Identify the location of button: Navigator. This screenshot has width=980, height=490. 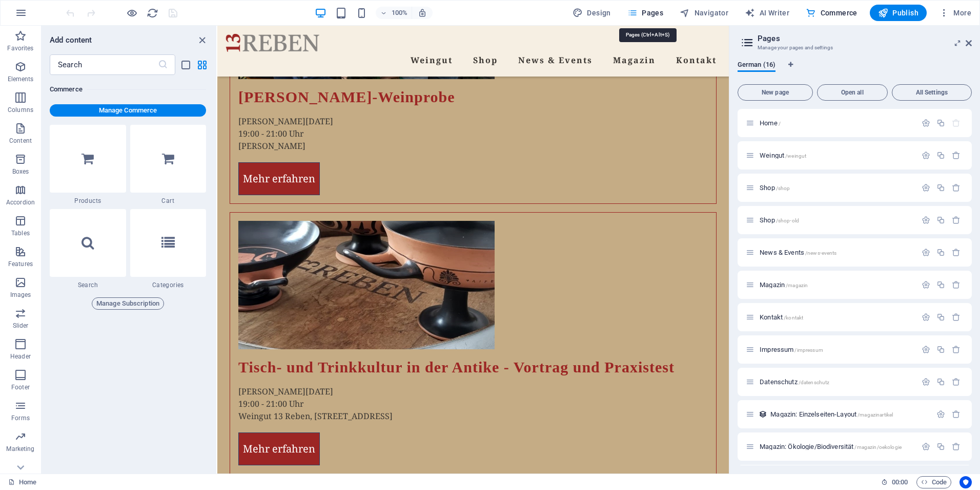
(704, 13).